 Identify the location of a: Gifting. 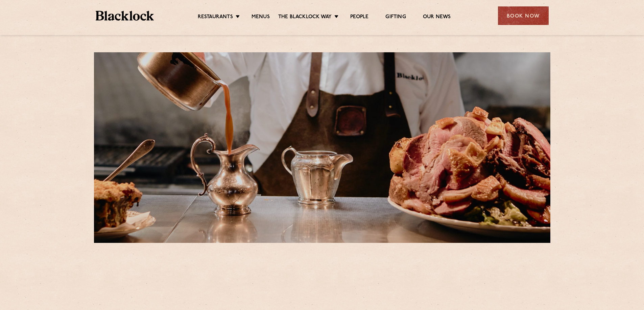
(395, 18).